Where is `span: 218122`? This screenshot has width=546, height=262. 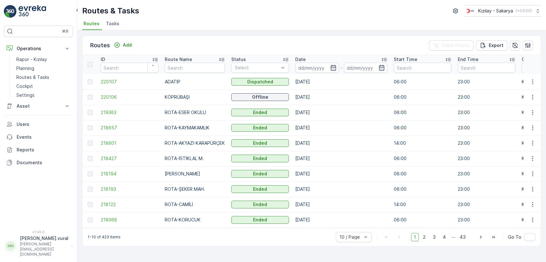
span: 218122 is located at coordinates (129, 205).